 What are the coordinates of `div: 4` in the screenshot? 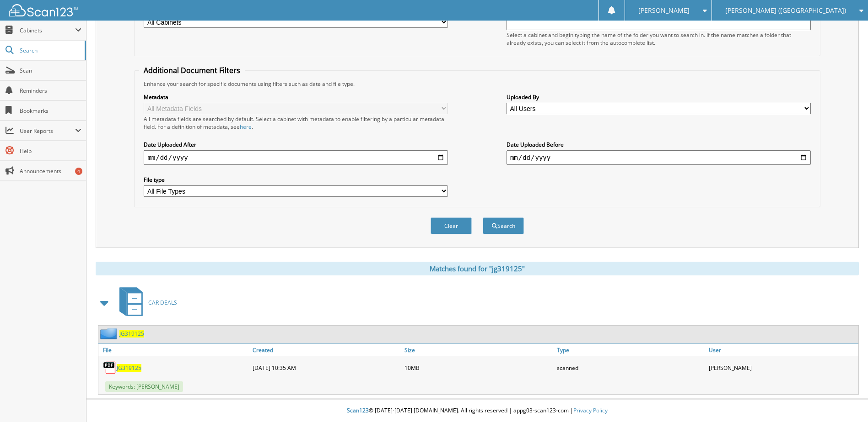 It's located at (78, 171).